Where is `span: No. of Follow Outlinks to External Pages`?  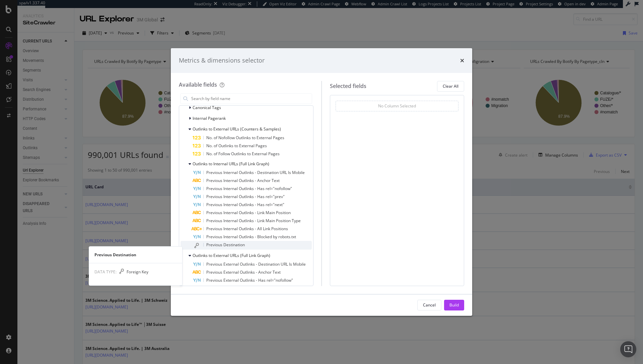 span: No. of Follow Outlinks to External Pages is located at coordinates (242, 154).